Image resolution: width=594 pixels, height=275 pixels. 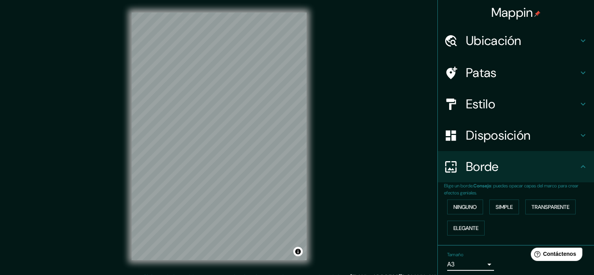 I want to click on div: Patas, so click(x=516, y=73).